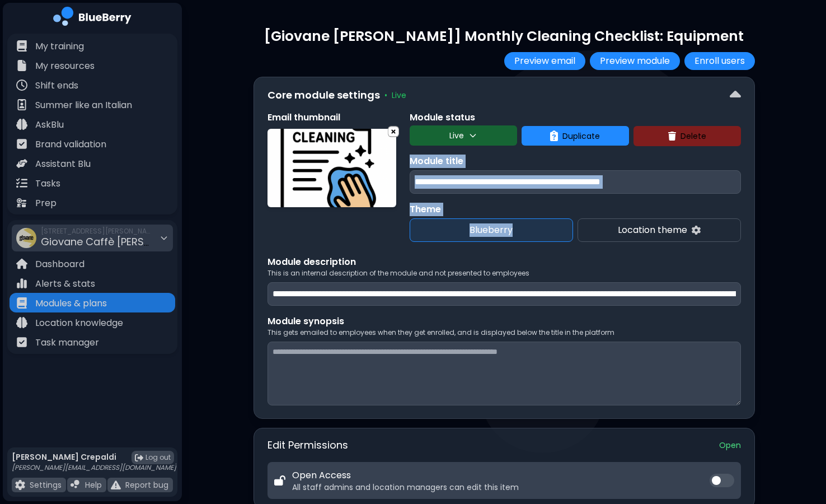 The height and width of the screenshot is (504, 826). I want to click on p: Tasks, so click(48, 183).